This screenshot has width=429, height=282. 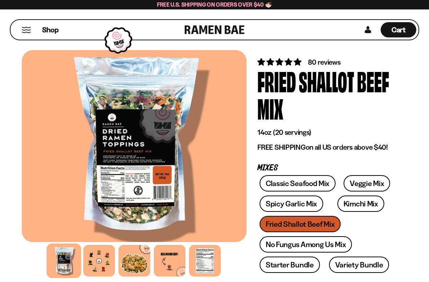 What do you see at coordinates (326, 147) in the screenshot?
I see `p: on all US orders above $40!` at bounding box center [326, 147].